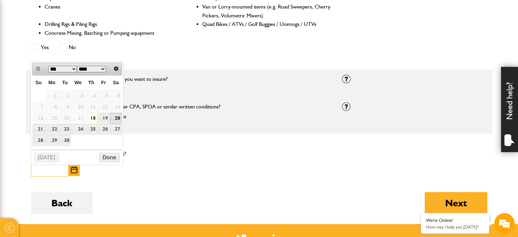 The width and height of the screenshot is (518, 237). Describe the element at coordinates (267, 11) in the screenshot. I see `li: Van or Lorry-mounted items (e.g. Road Sweepers, Cherry Pickers, Volumetric Mixers)` at that location.